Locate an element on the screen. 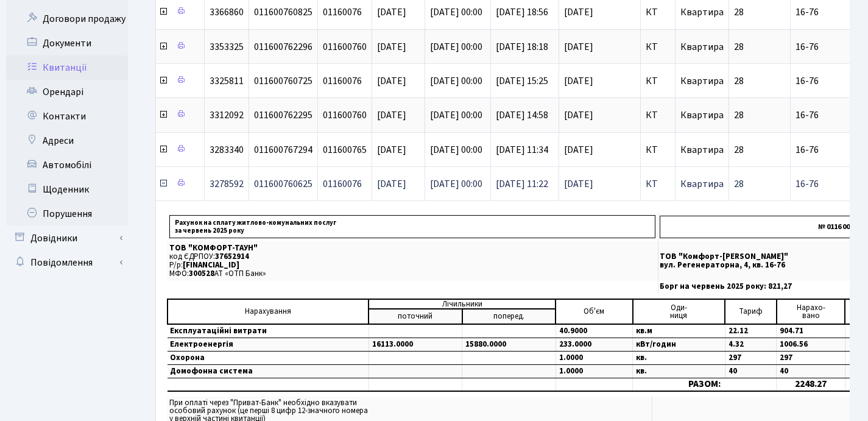  span: 011600765 is located at coordinates (345, 150).